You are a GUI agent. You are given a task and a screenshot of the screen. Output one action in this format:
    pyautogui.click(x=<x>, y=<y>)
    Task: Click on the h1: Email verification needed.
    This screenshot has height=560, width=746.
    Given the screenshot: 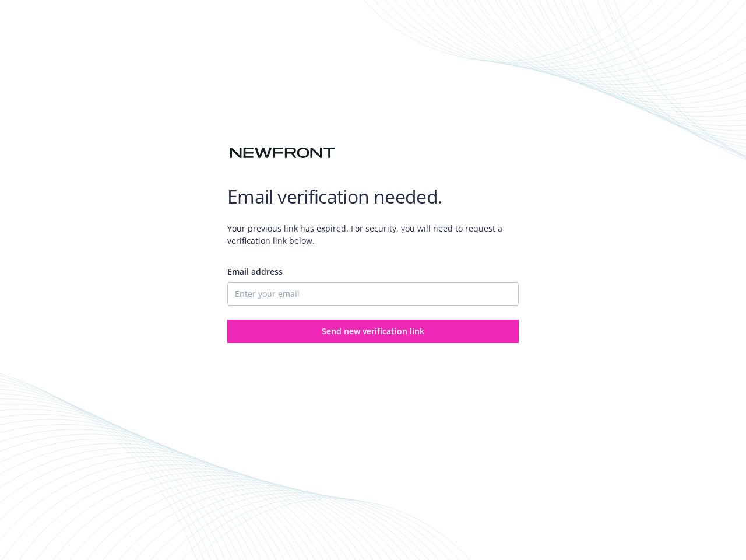 What is the action you would take?
    pyautogui.click(x=373, y=197)
    